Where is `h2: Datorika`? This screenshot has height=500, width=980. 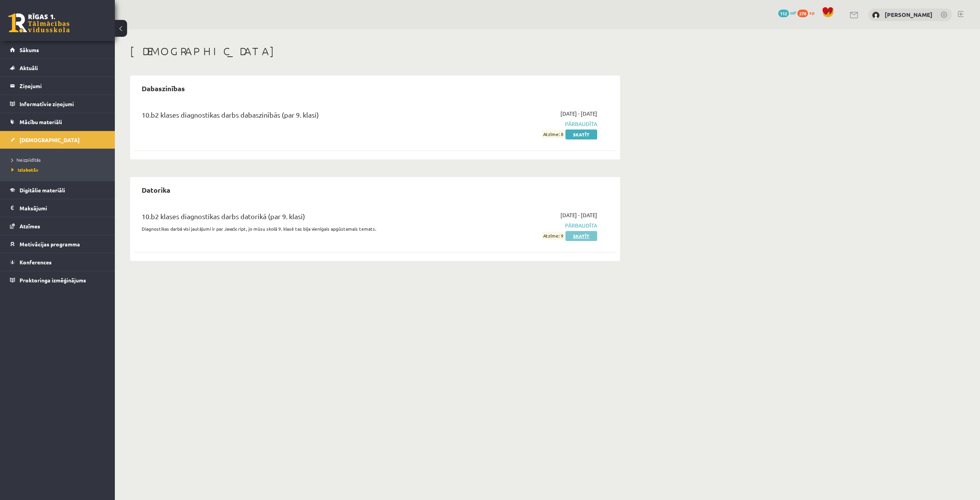
h2: Datorika is located at coordinates (156, 189).